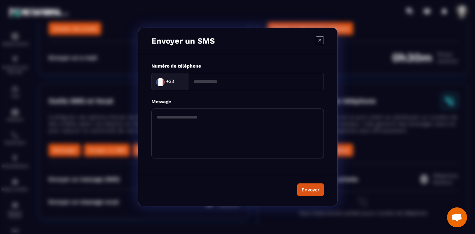  I want to click on div: Ouvrir le chat, so click(457, 217).